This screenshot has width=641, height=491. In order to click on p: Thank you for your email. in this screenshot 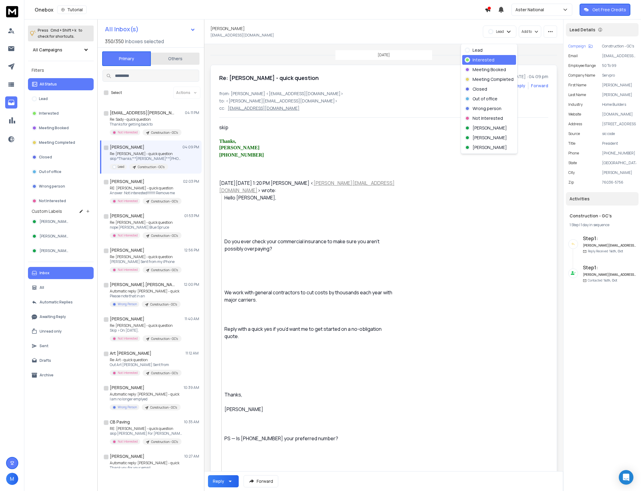, I will do `click(146, 468)`.